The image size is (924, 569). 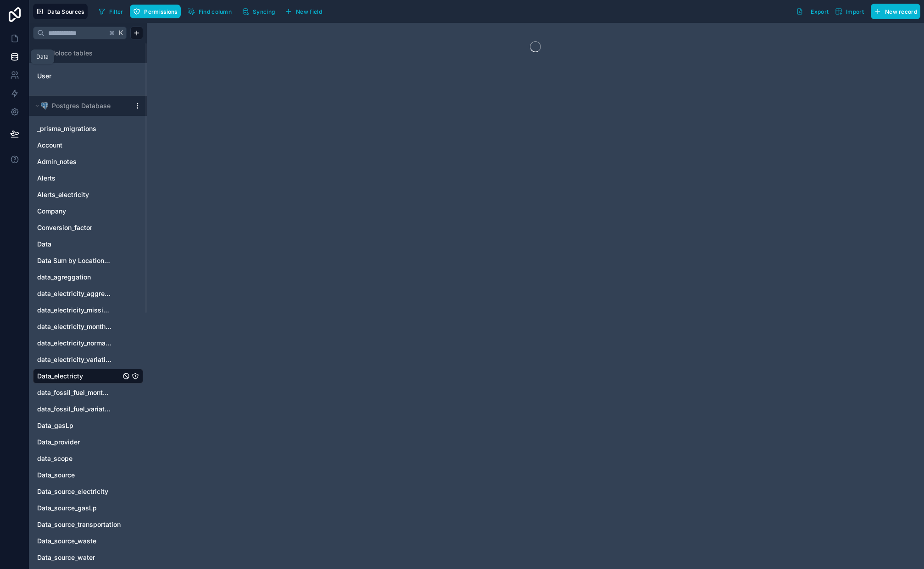 I want to click on button: Filter, so click(x=110, y=11).